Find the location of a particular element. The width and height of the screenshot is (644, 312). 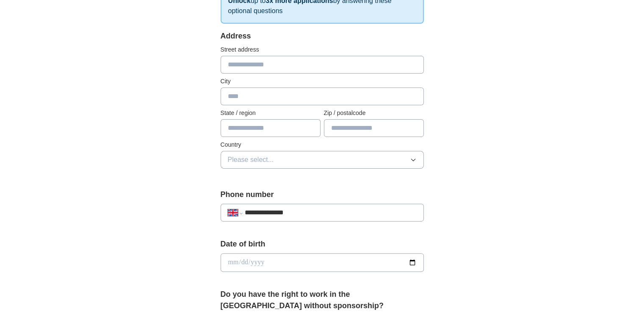

label: Date of birth is located at coordinates (322, 244).